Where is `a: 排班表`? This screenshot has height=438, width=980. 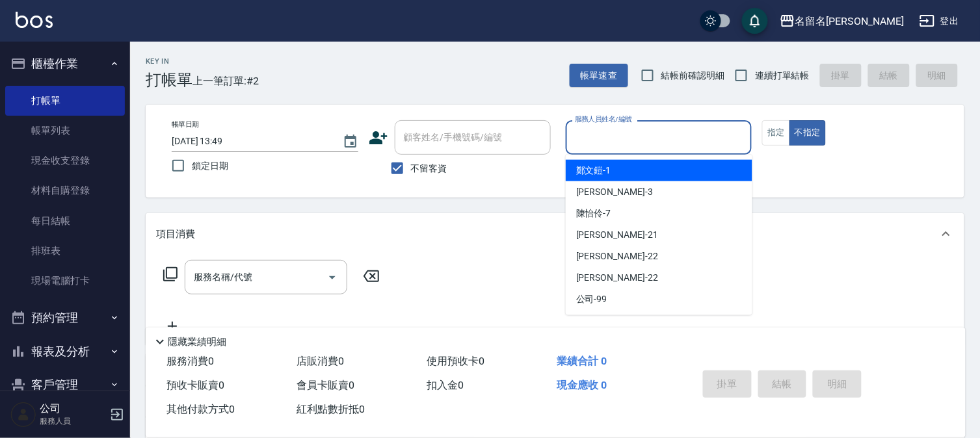
a: 排班表 is located at coordinates (65, 251).